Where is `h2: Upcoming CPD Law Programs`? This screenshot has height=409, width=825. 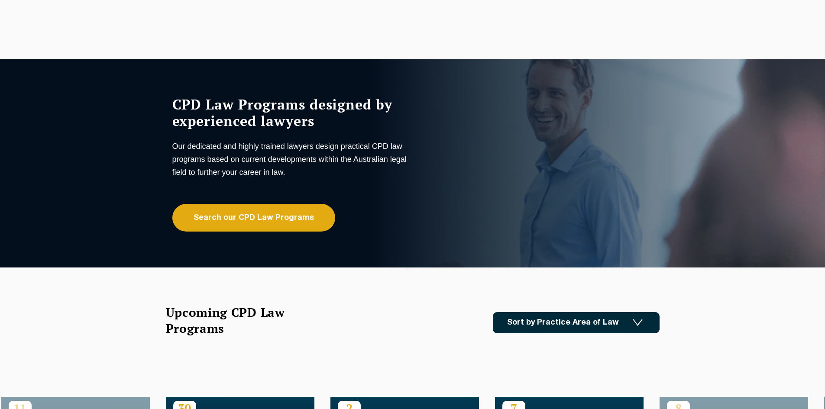 h2: Upcoming CPD Law Programs is located at coordinates (236, 320).